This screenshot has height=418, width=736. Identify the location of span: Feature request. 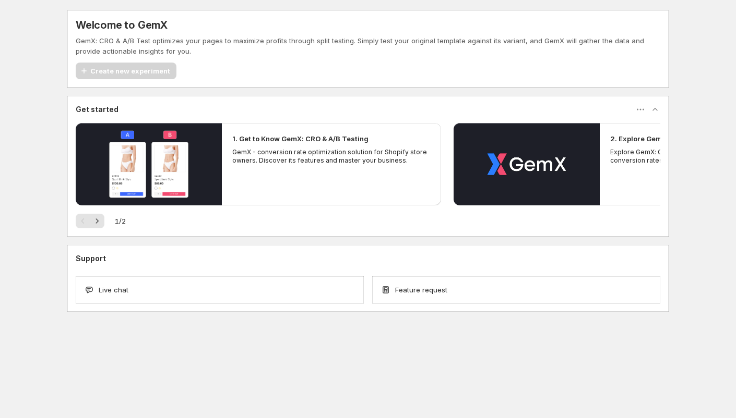
(421, 290).